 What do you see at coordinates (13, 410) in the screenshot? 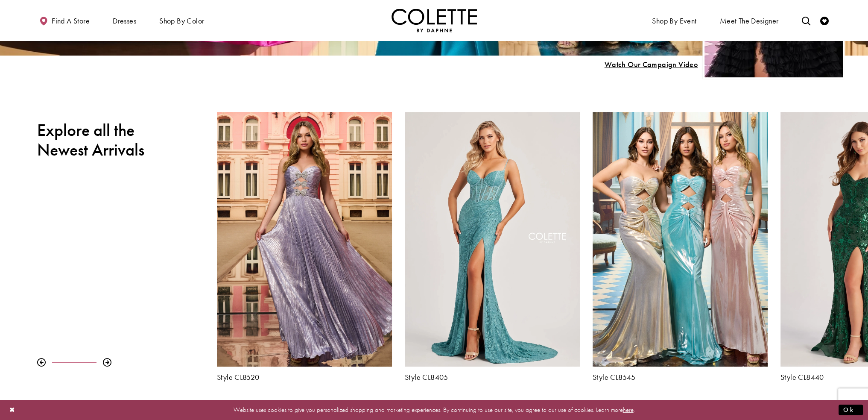
I see `button: Close Dialog` at bounding box center [13, 410].